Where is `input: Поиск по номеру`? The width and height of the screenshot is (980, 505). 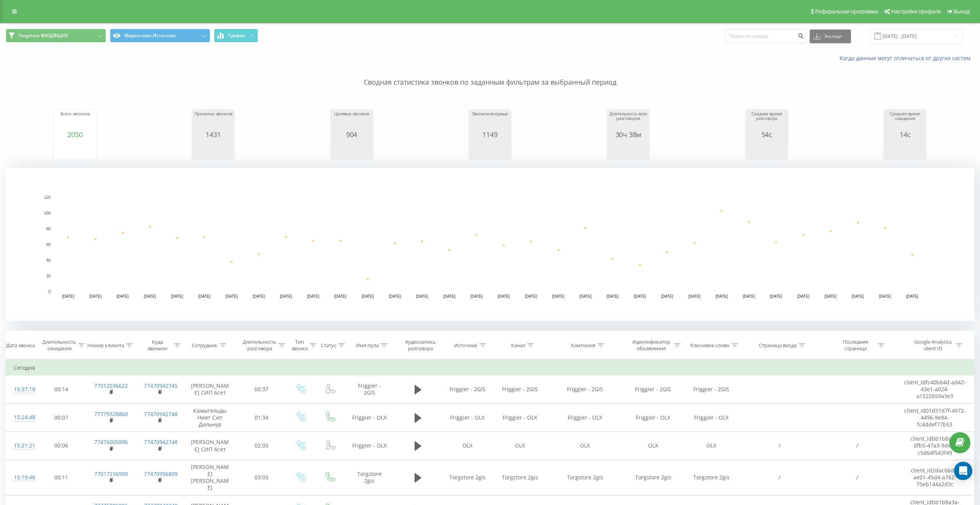 input: Поиск по номеру is located at coordinates (766, 37).